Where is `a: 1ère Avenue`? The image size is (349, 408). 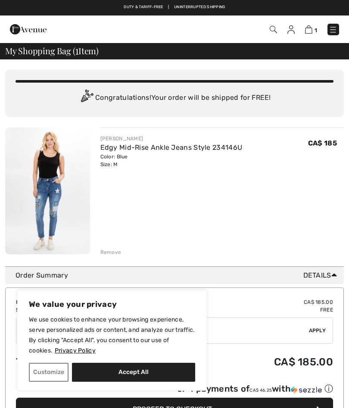
a: 1ère Avenue is located at coordinates (28, 28).